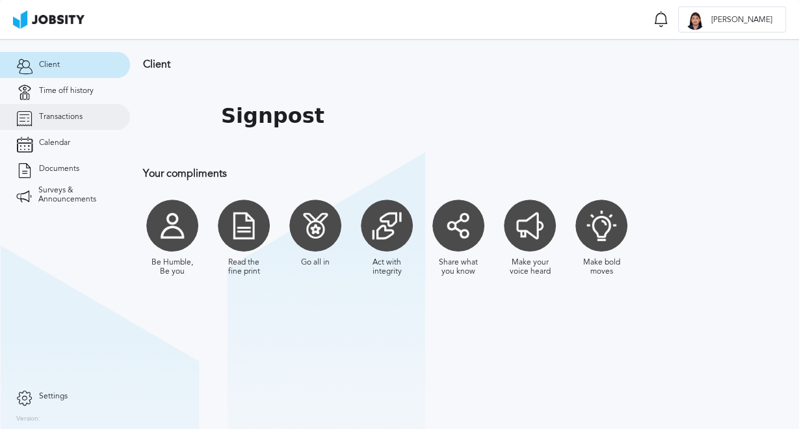  What do you see at coordinates (601, 267) in the screenshot?
I see `div: Make bold moves` at bounding box center [601, 267].